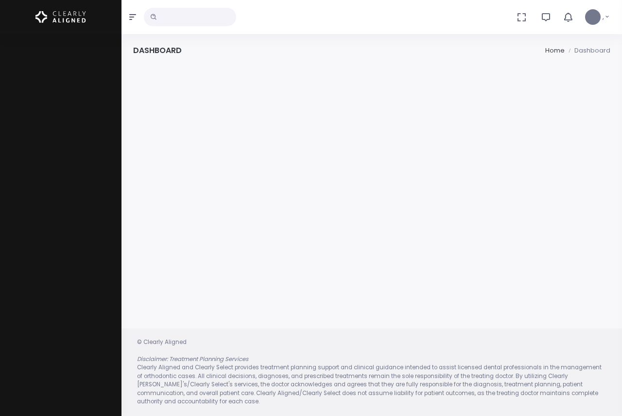 This screenshot has height=416, width=622. What do you see at coordinates (372, 372) in the screenshot?
I see `div: © Clearly Aligned Clearly Aligned and Clearly Select provides treatment planning support and clin...` at bounding box center [372, 372].